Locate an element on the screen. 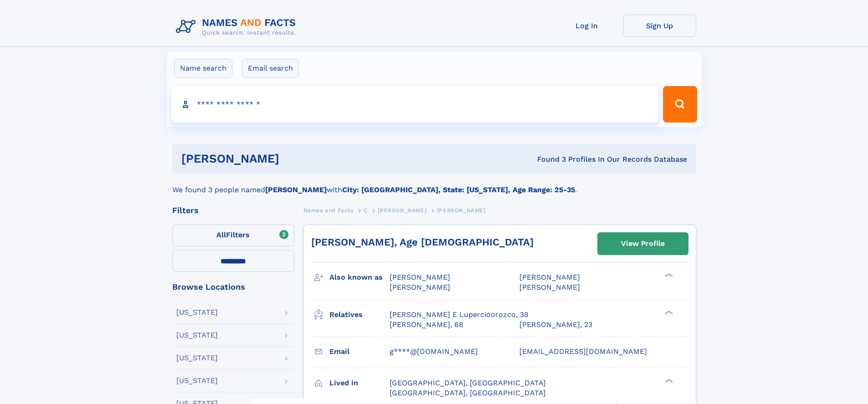 Image resolution: width=868 pixels, height=404 pixels. h3: Email is located at coordinates (359, 351).